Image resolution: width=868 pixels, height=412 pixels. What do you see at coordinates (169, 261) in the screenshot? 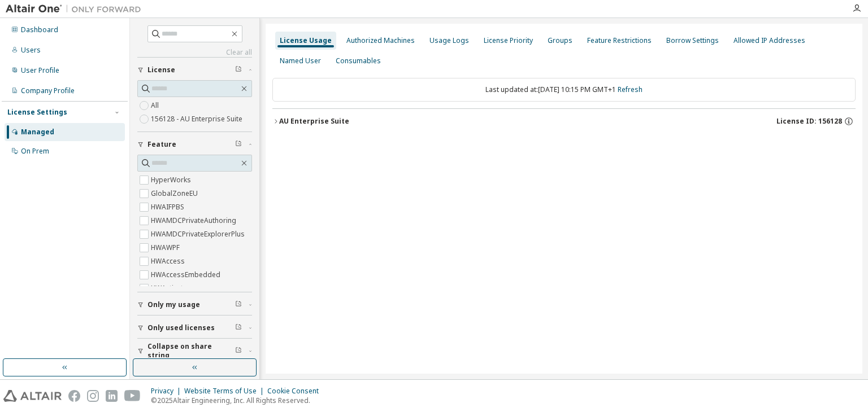
I see `label: HWAccess` at bounding box center [169, 261].